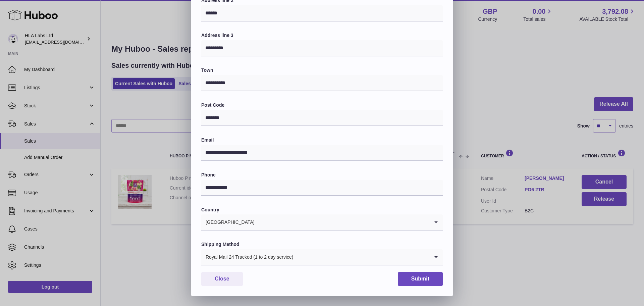  I want to click on button: Close, so click(222, 279).